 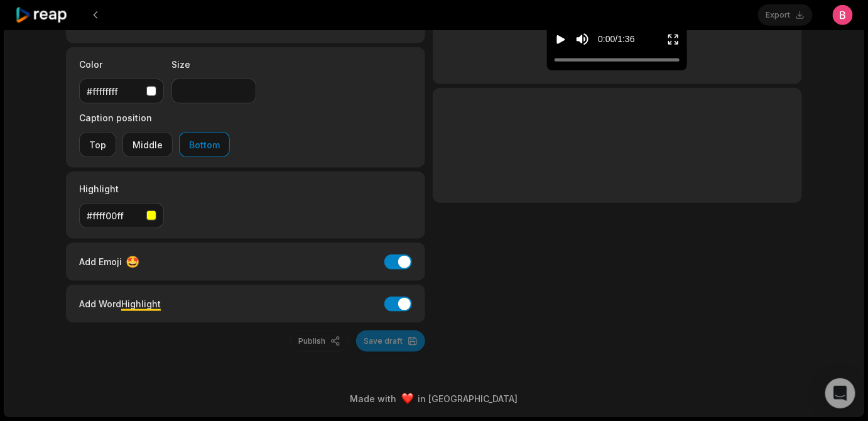 I want to click on button: Bottom, so click(x=204, y=144).